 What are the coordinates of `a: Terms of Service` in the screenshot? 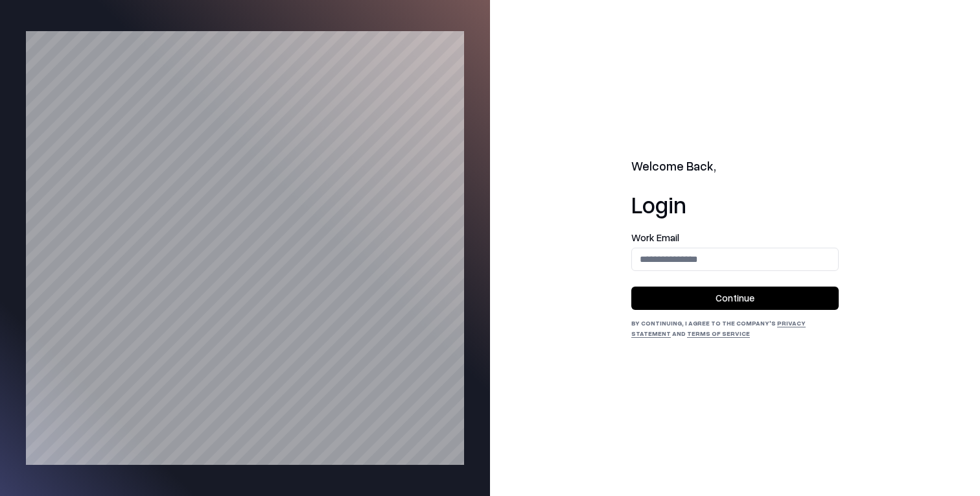 It's located at (718, 333).